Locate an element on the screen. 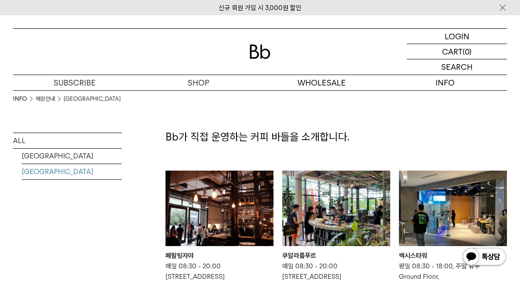 This screenshot has height=281, width=520. img: 쿠알라룸푸르 is located at coordinates (336, 208).